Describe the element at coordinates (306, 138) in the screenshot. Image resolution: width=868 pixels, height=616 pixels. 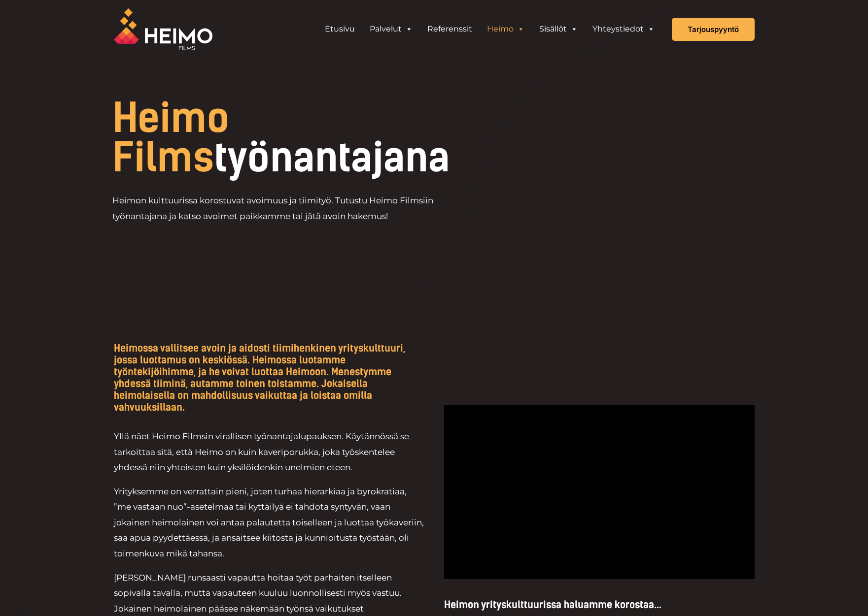
I see `h1: työnantajana` at that location.